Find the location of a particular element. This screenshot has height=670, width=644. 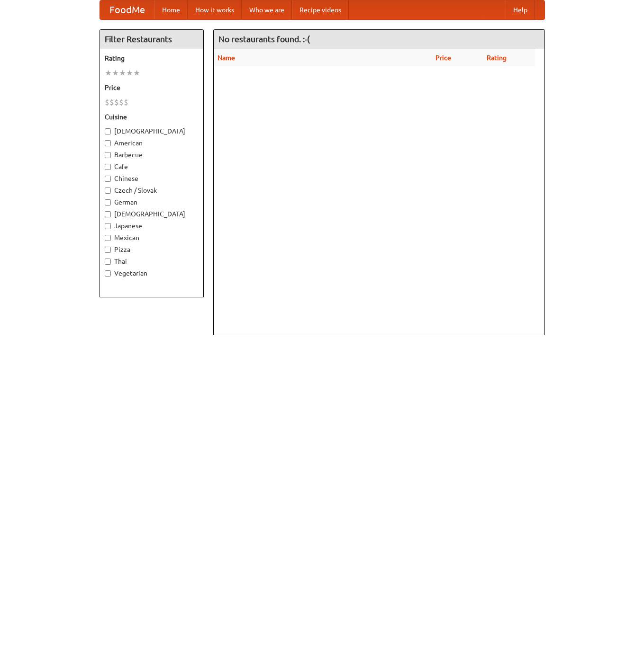

label: American is located at coordinates (152, 143).